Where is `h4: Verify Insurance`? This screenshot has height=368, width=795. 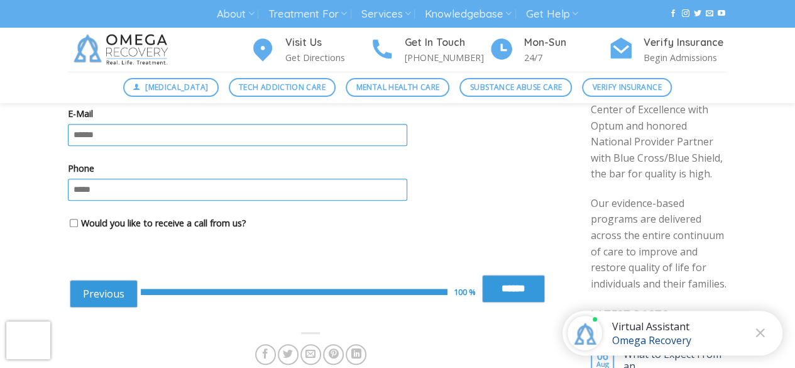
h4: Verify Insurance is located at coordinates (686, 43).